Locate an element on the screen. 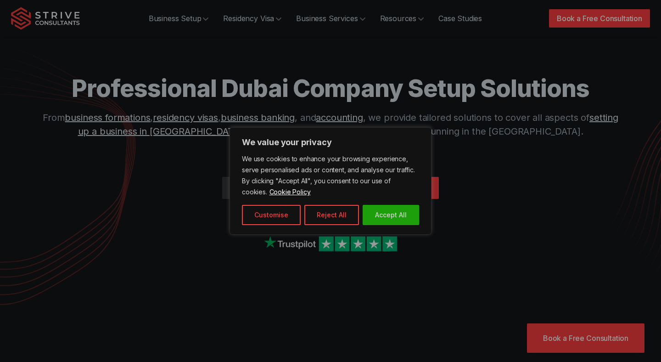 Image resolution: width=661 pixels, height=362 pixels. p: We use cookies to enhance your browsing experience, serve personalised ads or content, and analys... is located at coordinates (330, 175).